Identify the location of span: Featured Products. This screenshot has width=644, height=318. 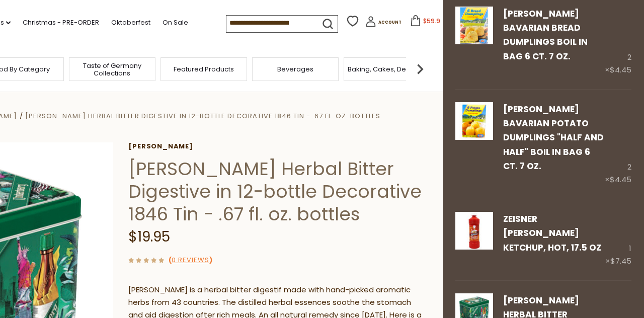
(204, 69).